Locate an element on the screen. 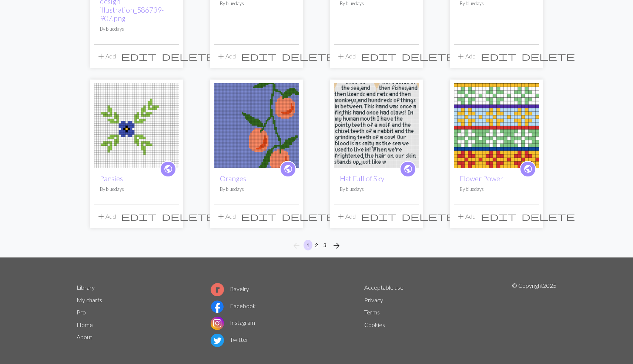  a: Home is located at coordinates (84, 324).